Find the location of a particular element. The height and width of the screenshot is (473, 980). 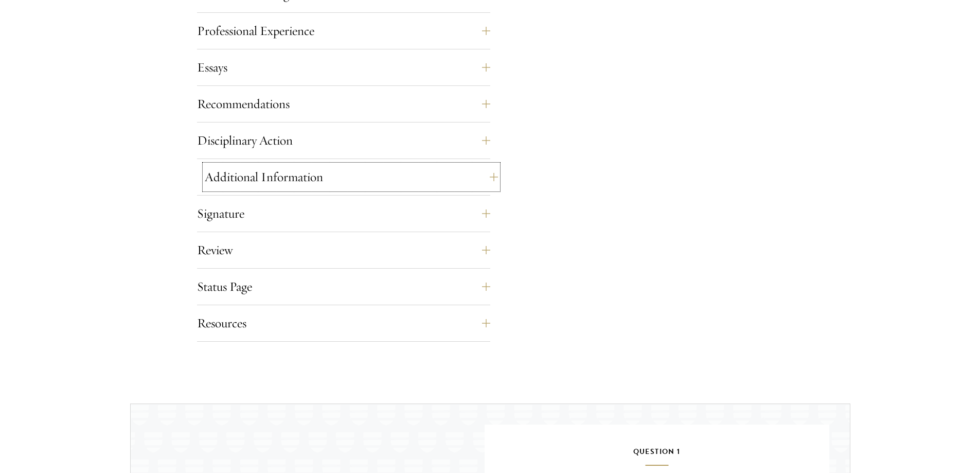

button: Review is located at coordinates (344, 250).